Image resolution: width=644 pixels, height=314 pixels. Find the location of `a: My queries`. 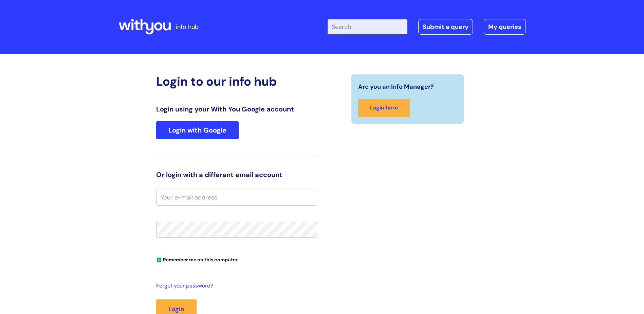

a: My queries is located at coordinates (505, 27).